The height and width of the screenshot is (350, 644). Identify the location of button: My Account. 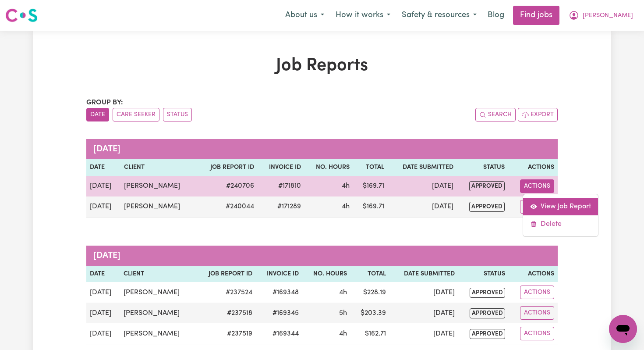
(601, 15).